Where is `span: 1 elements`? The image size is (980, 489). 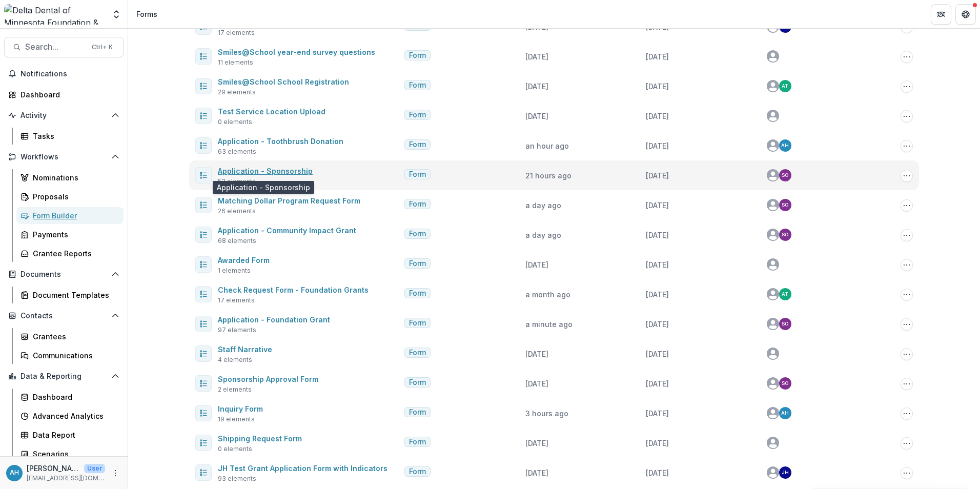
span: 1 elements is located at coordinates (234, 271).